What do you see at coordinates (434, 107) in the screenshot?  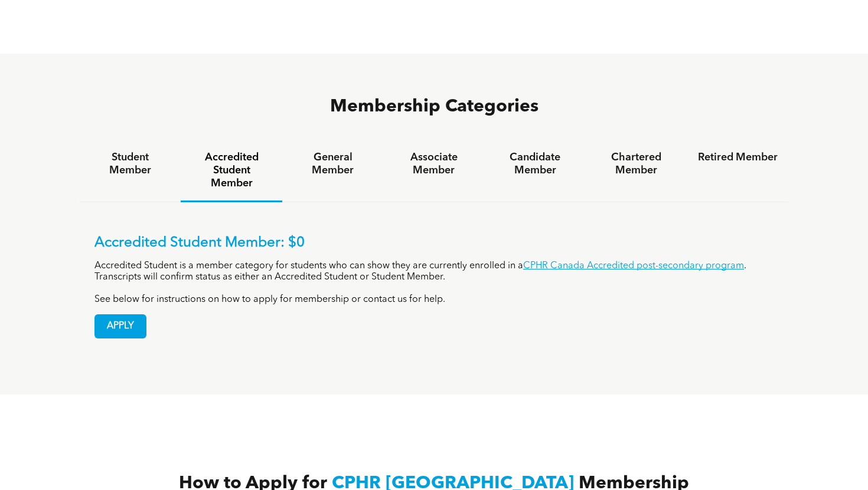 I see `span: Membership Categories` at bounding box center [434, 107].